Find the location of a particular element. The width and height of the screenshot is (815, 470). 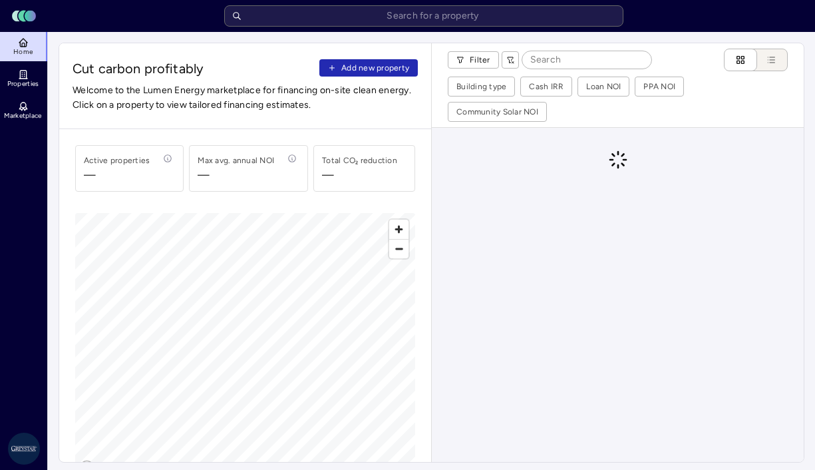

button: Cards view is located at coordinates (740, 60).